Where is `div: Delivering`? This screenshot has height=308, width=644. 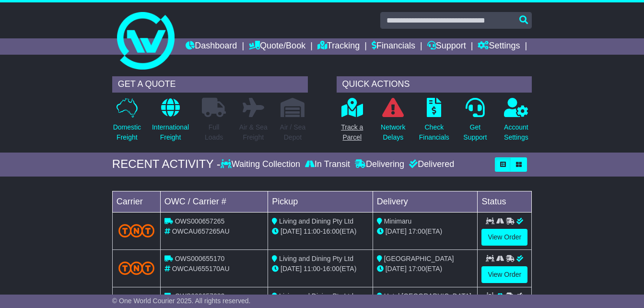
div: Delivering is located at coordinates (380, 164).